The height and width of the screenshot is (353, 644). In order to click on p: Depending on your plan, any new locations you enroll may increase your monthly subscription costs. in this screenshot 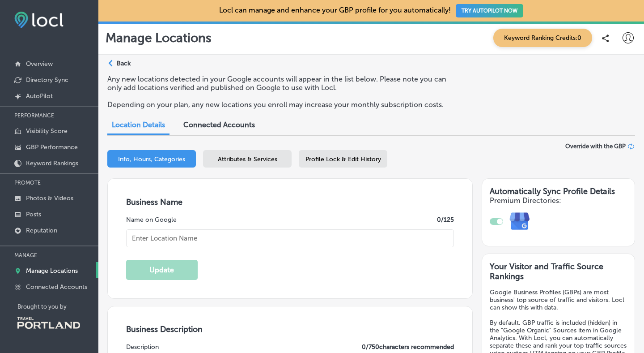, I will do `click(278, 104)`.